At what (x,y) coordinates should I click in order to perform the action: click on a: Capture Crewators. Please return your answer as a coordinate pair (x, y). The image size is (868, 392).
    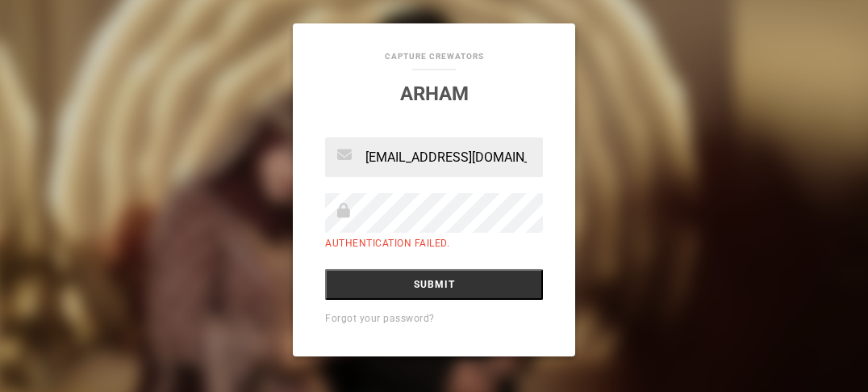
    Looking at the image, I should click on (434, 56).